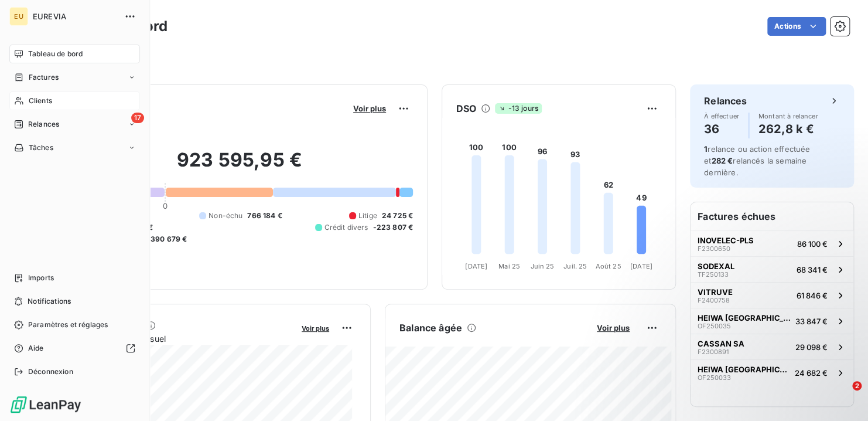 This screenshot has width=868, height=421. I want to click on button: SODEXALTF25013368 341 €, so click(772, 269).